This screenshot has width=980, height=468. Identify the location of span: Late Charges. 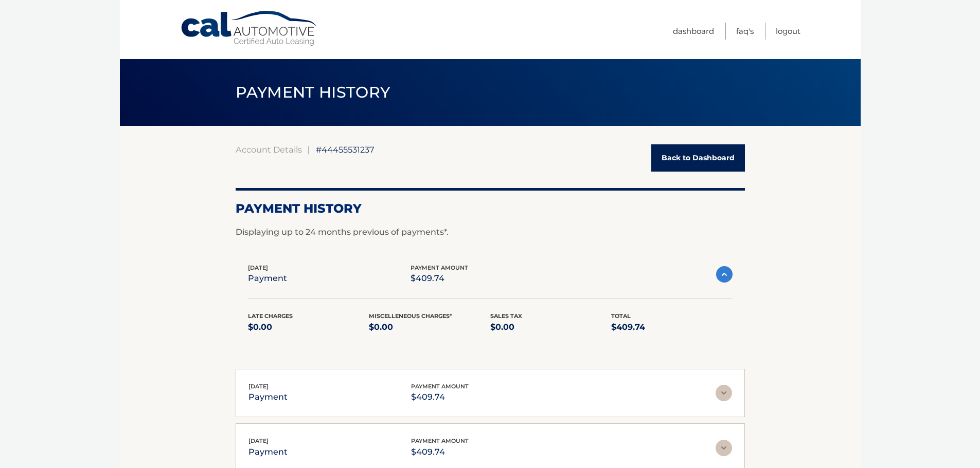
(270, 316).